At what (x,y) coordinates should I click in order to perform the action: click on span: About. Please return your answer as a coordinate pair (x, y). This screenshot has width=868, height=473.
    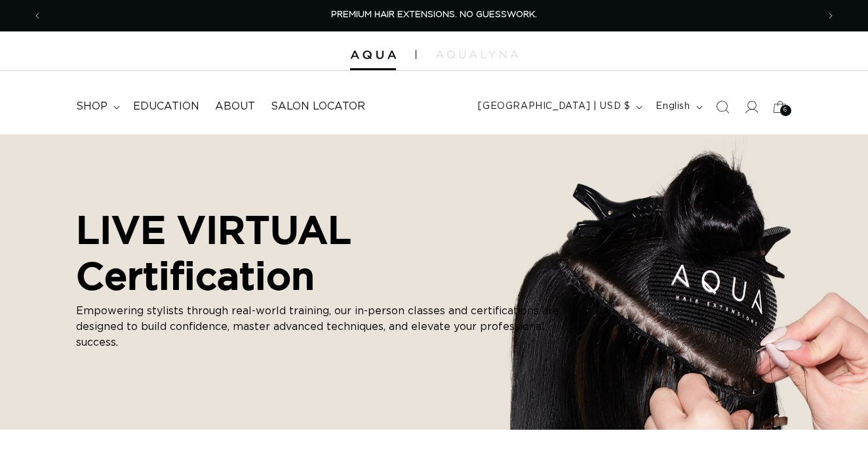
    Looking at the image, I should click on (235, 106).